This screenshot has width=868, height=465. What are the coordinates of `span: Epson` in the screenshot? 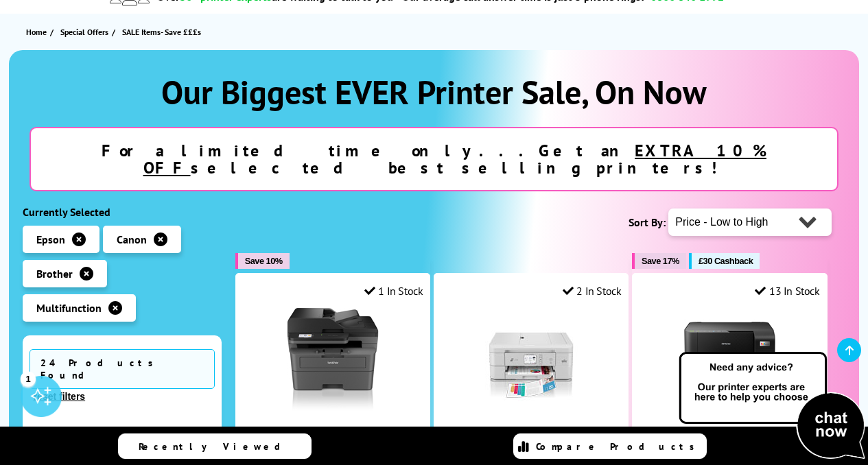 It's located at (51, 240).